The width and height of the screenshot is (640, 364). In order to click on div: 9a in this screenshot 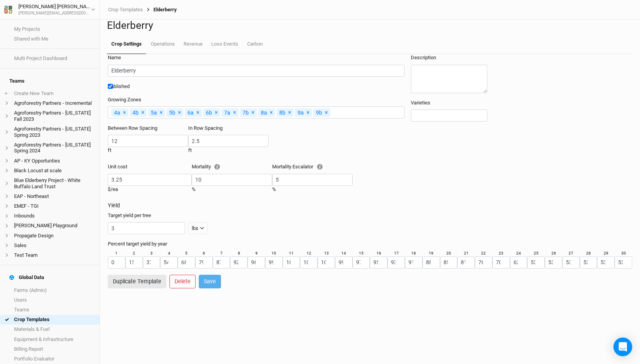, I will do `click(304, 113)`.